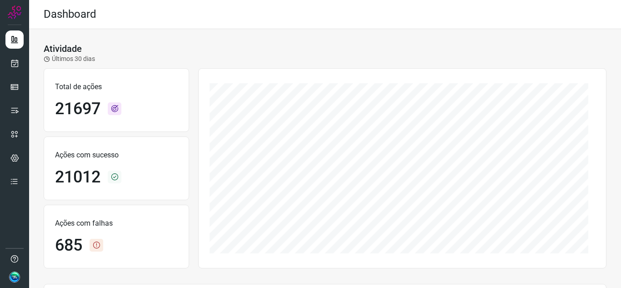  I want to click on p: Total de ações, so click(116, 87).